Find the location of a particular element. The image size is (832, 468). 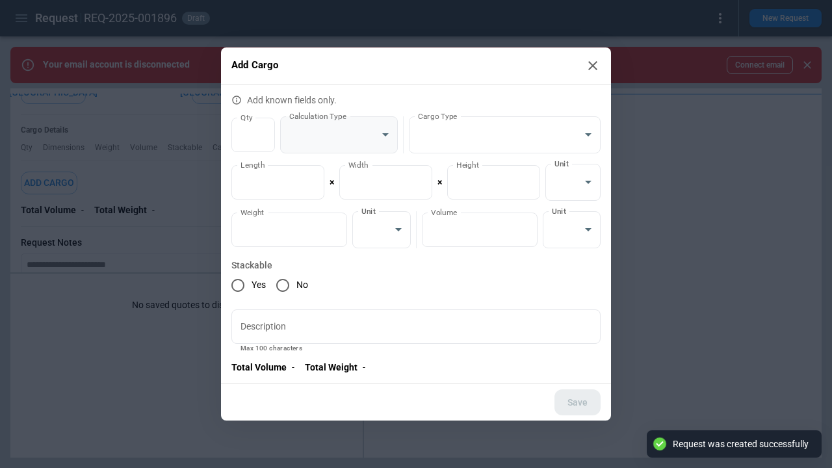

label: Cargo Type is located at coordinates (437, 116).